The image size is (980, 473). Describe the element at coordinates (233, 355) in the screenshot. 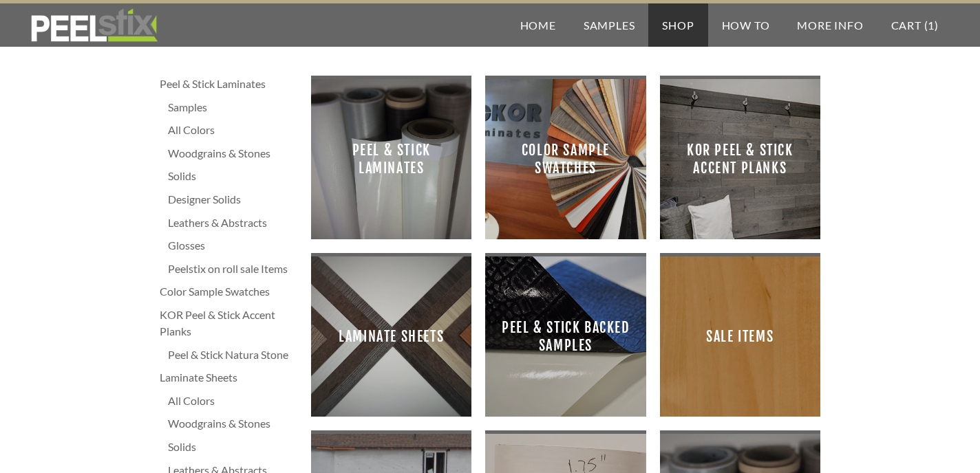

I see `a: Peel & Stick Natura Stone` at that location.